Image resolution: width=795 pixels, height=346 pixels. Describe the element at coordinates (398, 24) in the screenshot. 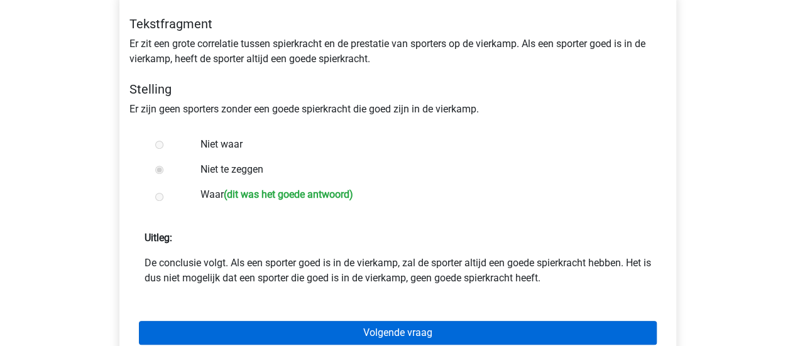

I see `h5: Tekstfragment` at that location.